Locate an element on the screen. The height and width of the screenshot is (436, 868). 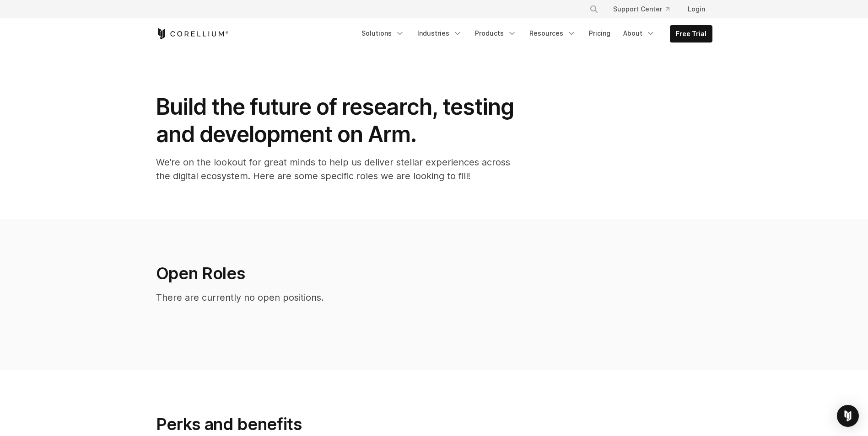
a: Industries is located at coordinates (439, 34).